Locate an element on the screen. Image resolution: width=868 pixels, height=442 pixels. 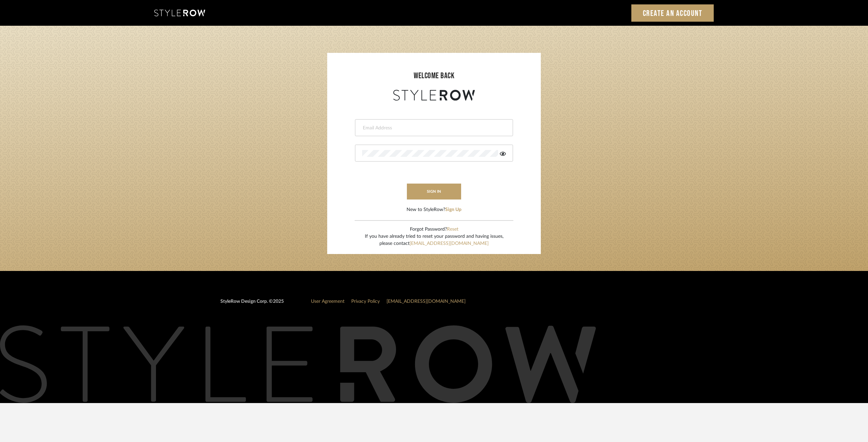
button: sign in is located at coordinates (434, 192).